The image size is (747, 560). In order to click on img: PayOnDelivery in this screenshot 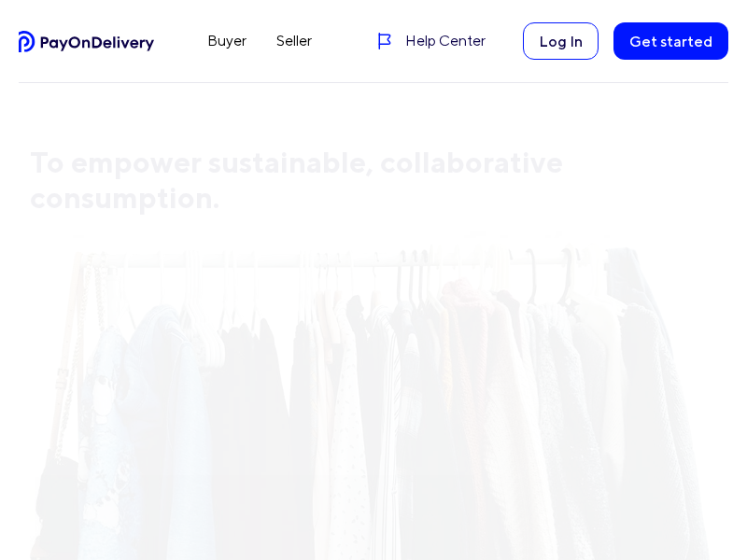, I will do `click(87, 41)`.